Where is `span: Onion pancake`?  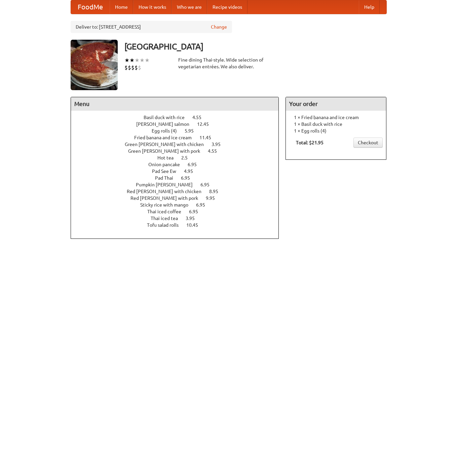
span: Onion pancake is located at coordinates (167, 164).